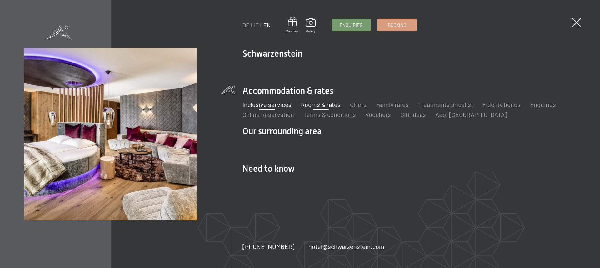 This screenshot has height=268, width=600. What do you see at coordinates (320, 104) in the screenshot?
I see `a: Rooms & rates` at bounding box center [320, 104].